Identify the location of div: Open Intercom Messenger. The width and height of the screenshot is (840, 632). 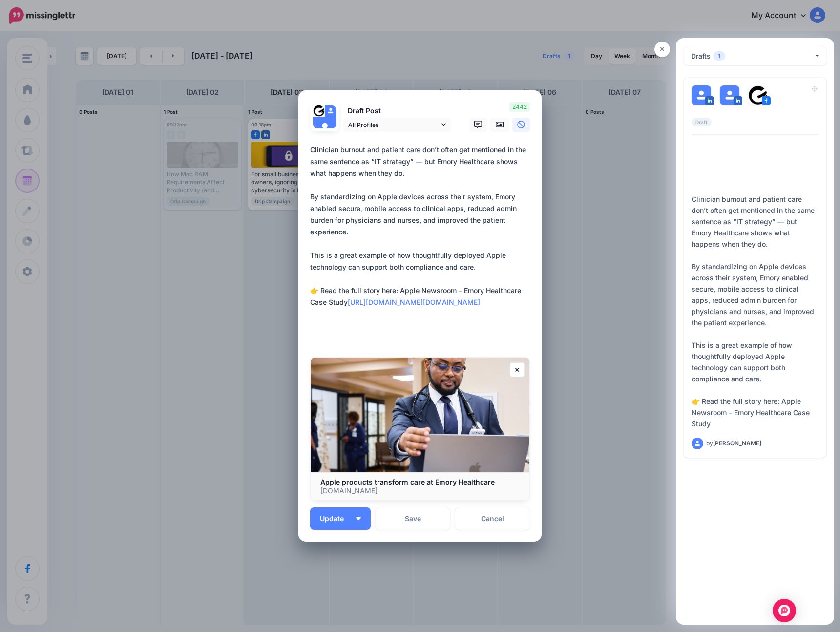
(784, 611).